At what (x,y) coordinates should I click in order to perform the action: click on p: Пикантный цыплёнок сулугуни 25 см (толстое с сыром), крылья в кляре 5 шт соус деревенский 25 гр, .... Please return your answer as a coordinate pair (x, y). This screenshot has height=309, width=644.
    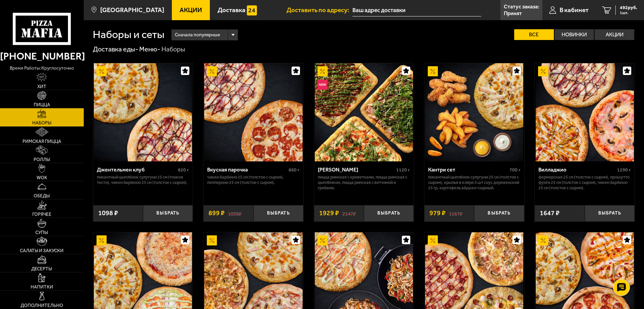
    Looking at the image, I should click on (474, 182).